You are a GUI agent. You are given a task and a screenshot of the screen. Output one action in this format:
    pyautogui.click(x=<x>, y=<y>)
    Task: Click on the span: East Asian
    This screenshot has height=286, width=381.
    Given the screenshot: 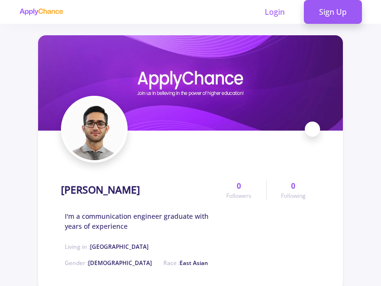 What is the action you would take?
    pyautogui.click(x=194, y=263)
    